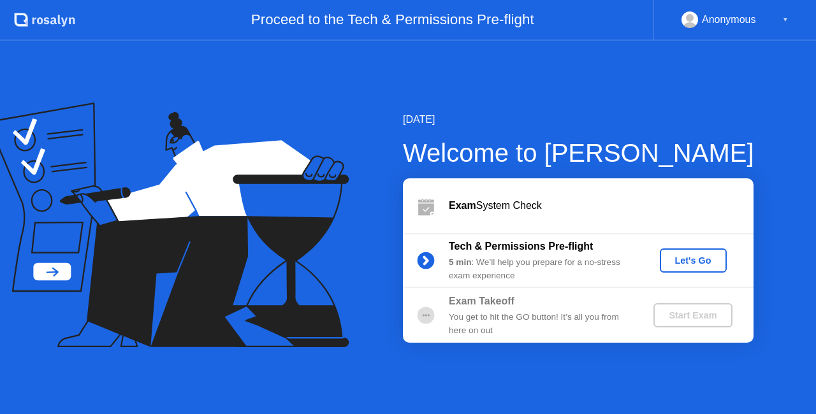 This screenshot has height=414, width=816. I want to click on div: Anonymous, so click(729, 20).